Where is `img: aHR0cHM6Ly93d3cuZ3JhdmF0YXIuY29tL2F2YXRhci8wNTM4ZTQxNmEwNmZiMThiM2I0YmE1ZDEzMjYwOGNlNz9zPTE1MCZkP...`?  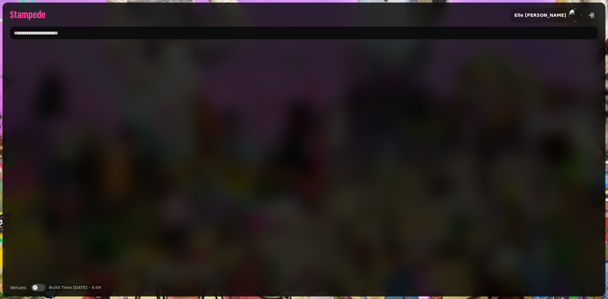
img: aHR0cHM6Ly93d3cuZ3JhdmF0YXIuY29tL2F2YXRhci8wNTM4ZTQxNmEwNmZiMThiM2I0YmE1ZDEzMjYwOGNlNz9zPTE1MCZkP... is located at coordinates (575, 15).